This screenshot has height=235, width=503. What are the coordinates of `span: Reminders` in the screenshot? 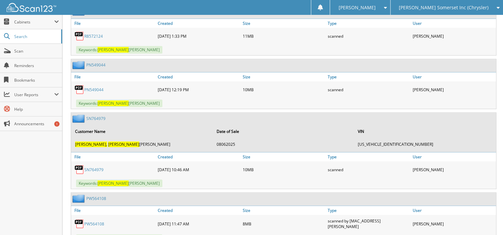 It's located at (36, 66).